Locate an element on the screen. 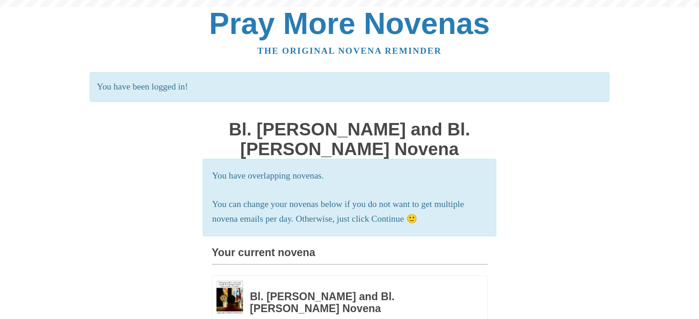 The width and height of the screenshot is (699, 319). img: Novena image is located at coordinates (230, 297).